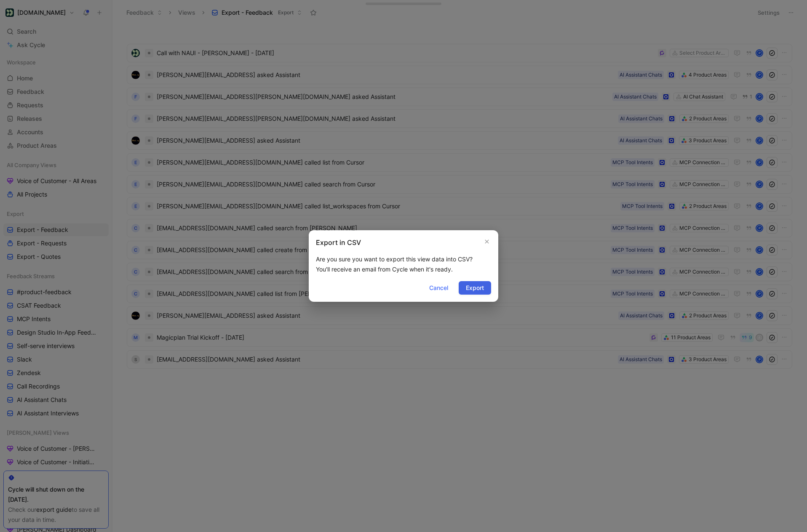  What do you see at coordinates (438, 288) in the screenshot?
I see `span: Cancel` at bounding box center [438, 288].